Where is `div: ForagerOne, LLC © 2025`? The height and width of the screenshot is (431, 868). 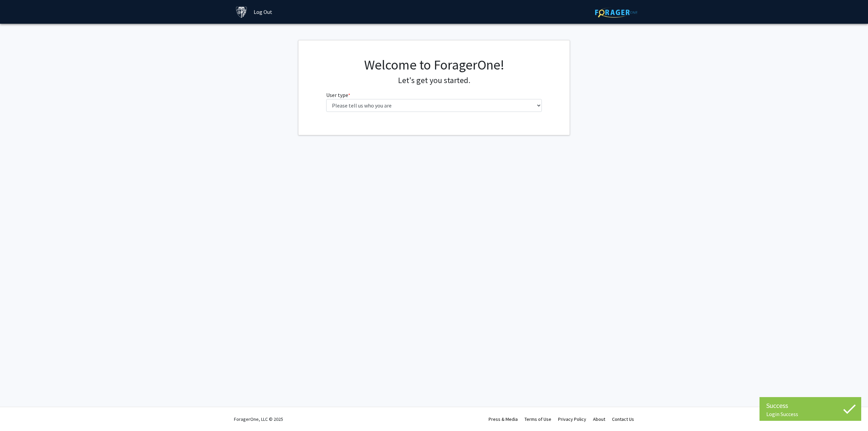
div: ForagerOne, LLC © 2025 is located at coordinates (258, 419).